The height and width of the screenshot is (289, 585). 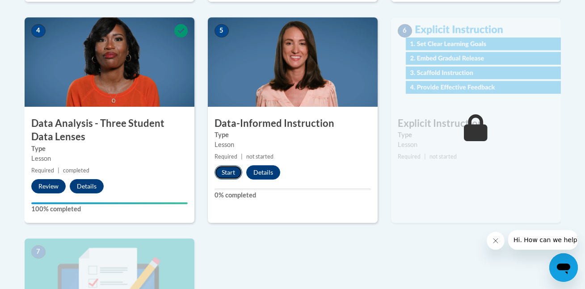 I want to click on button: Start, so click(x=228, y=172).